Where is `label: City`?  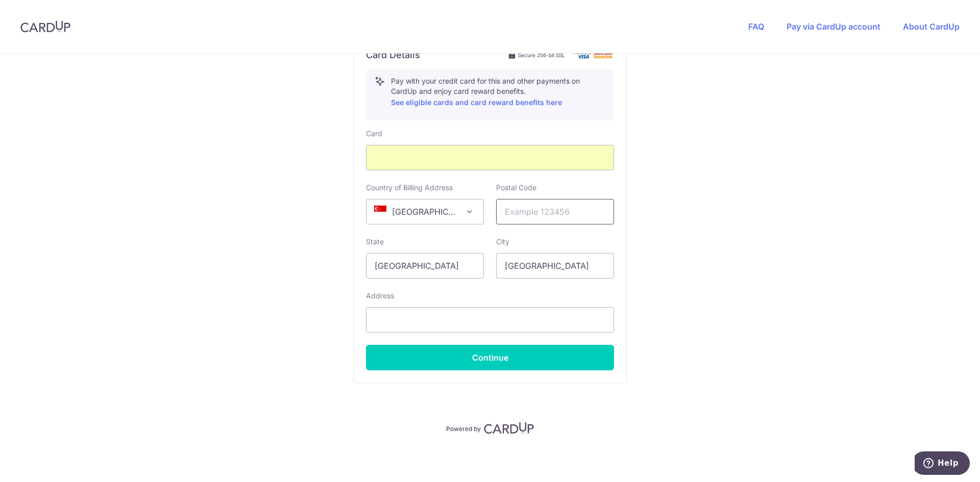
label: City is located at coordinates (502, 242).